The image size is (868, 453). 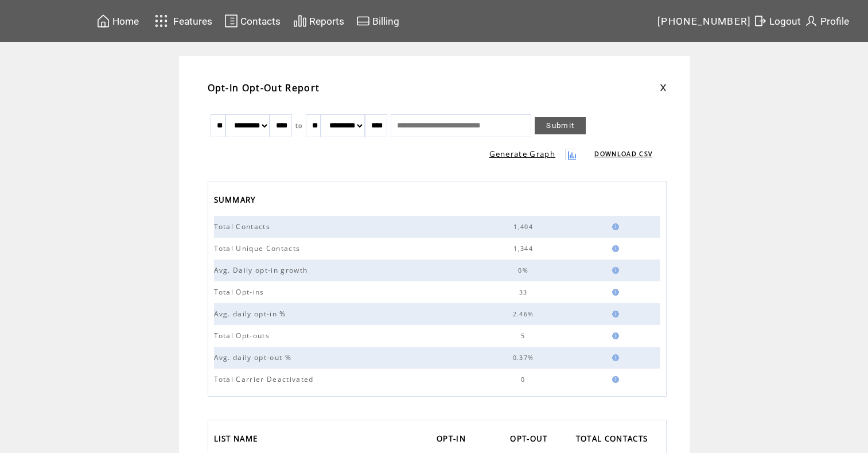 What do you see at coordinates (264, 88) in the screenshot?
I see `span: Opt-In Opt-Out Report` at bounding box center [264, 88].